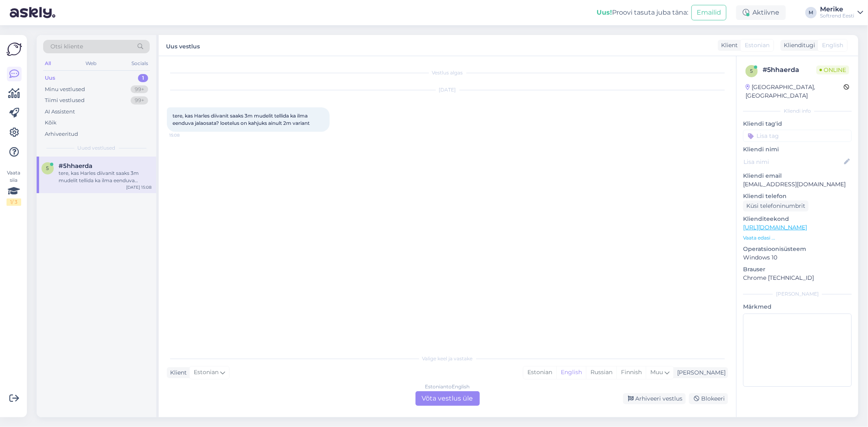  I want to click on div: Finnish, so click(631, 372).